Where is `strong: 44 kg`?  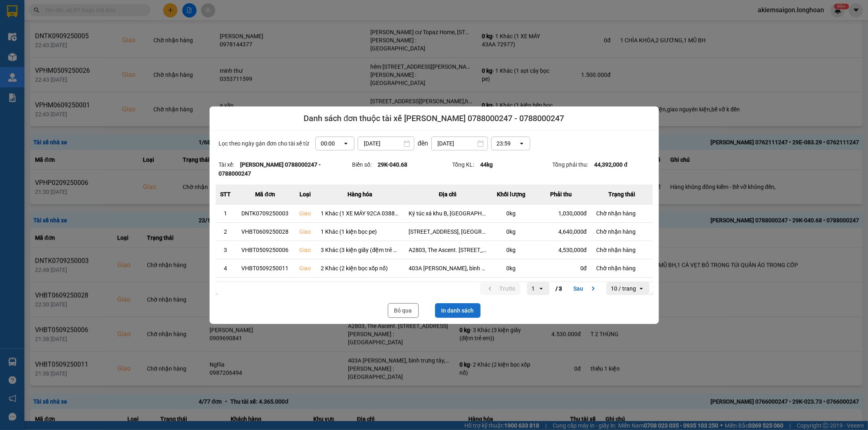 strong: 44 kg is located at coordinates (486, 165).